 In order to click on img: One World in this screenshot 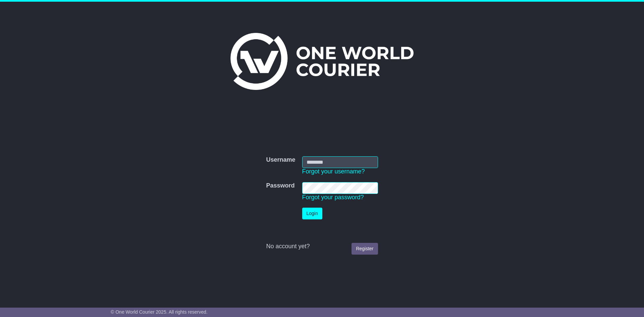, I will do `click(322, 61)`.